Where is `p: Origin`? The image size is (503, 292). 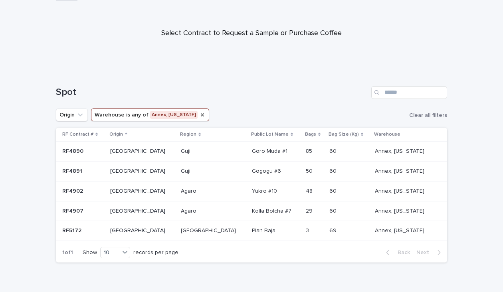
p: Origin is located at coordinates (116, 135).